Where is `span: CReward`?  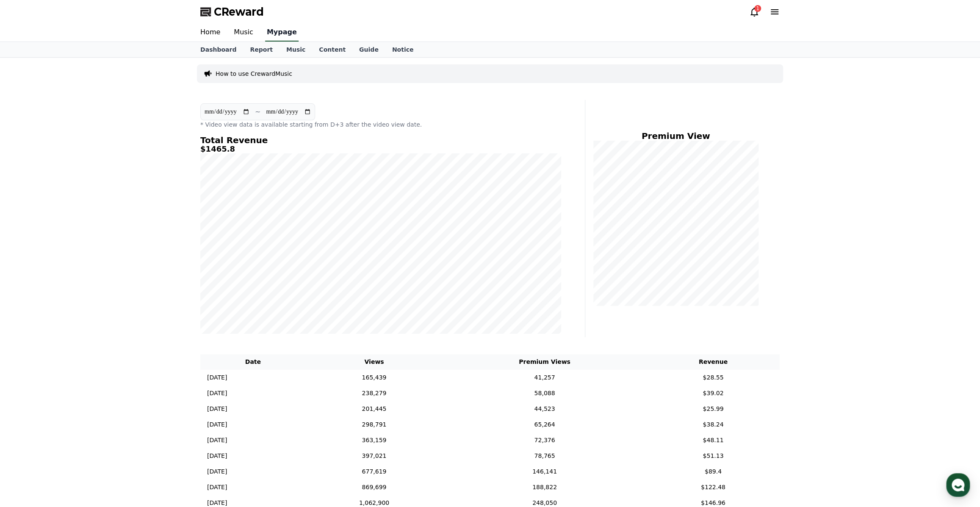
span: CReward is located at coordinates (239, 12).